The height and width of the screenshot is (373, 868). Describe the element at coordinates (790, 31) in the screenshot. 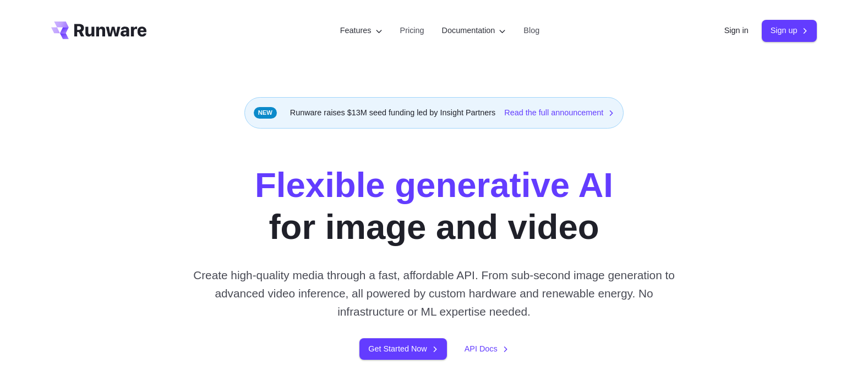

I see `a: Sign up` at that location.